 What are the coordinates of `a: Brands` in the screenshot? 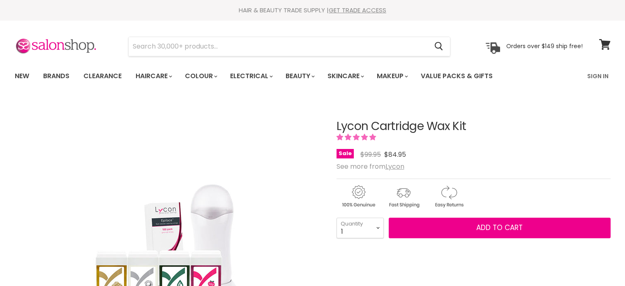 It's located at (56, 76).